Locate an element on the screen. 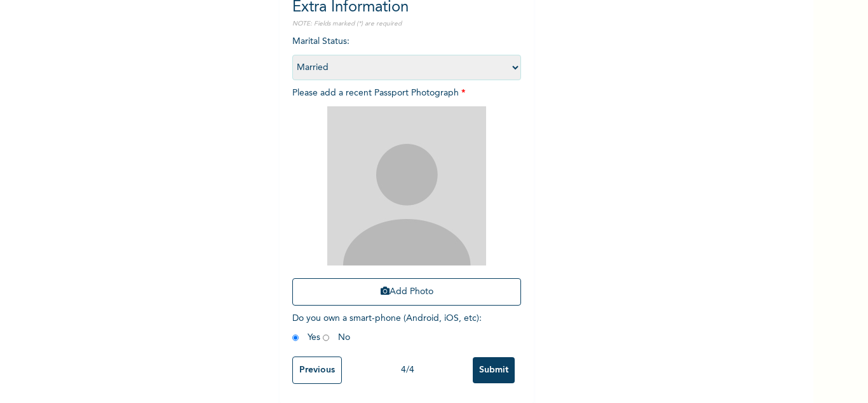 This screenshot has width=868, height=403. span: Marital Status : is located at coordinates (407, 54).